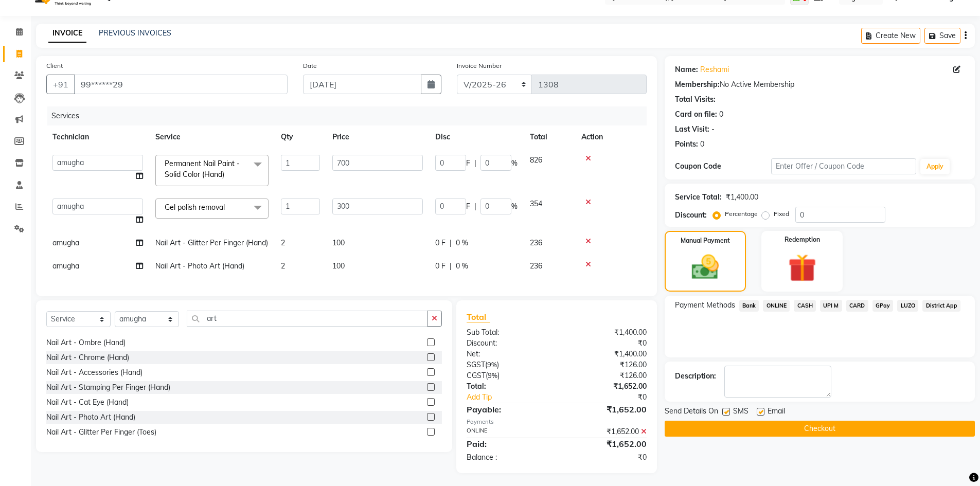 This screenshot has height=486, width=980. What do you see at coordinates (516, 397) in the screenshot?
I see `a: Add Tip` at bounding box center [516, 397].